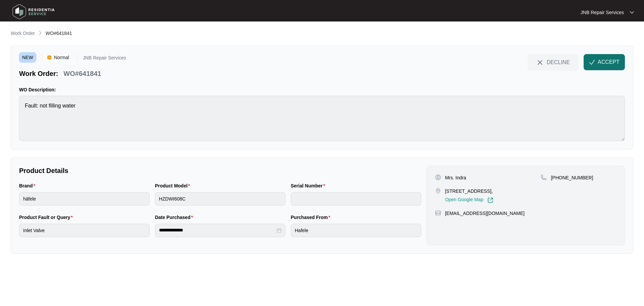  What do you see at coordinates (61, 58) in the screenshot?
I see `span: Normal` at bounding box center [61, 58].